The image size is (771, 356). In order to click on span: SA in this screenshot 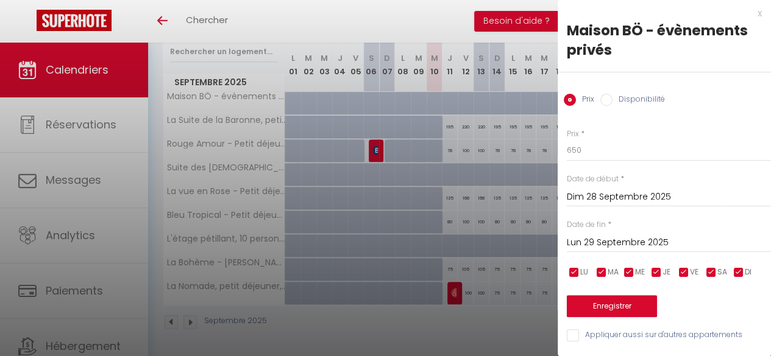, I will do `click(722, 272)`.